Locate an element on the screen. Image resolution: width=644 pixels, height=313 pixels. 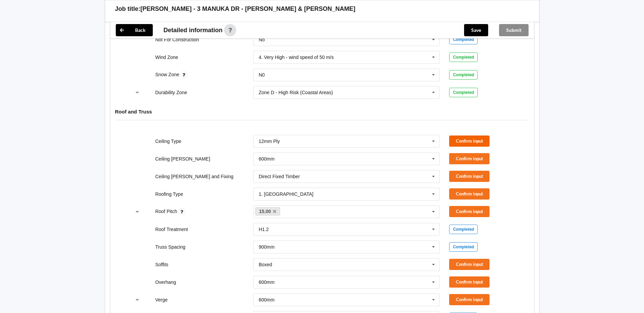
label: Truss Spacing is located at coordinates (170, 247).